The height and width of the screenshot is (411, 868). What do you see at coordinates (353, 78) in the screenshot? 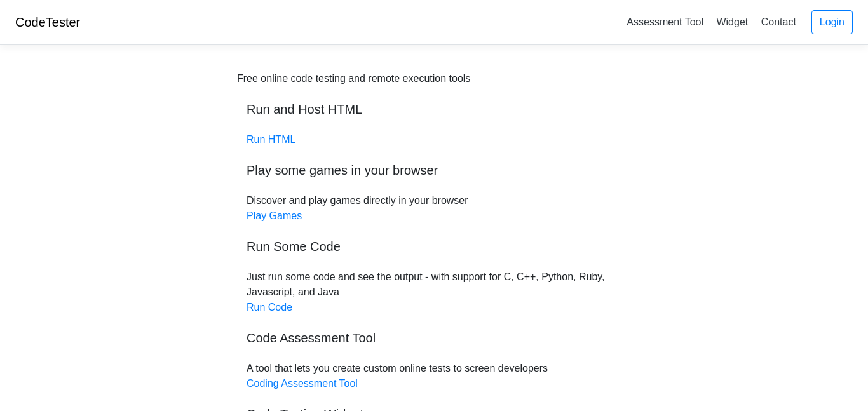
I see `div: Free online code testing and remote execution tools` at bounding box center [353, 78].